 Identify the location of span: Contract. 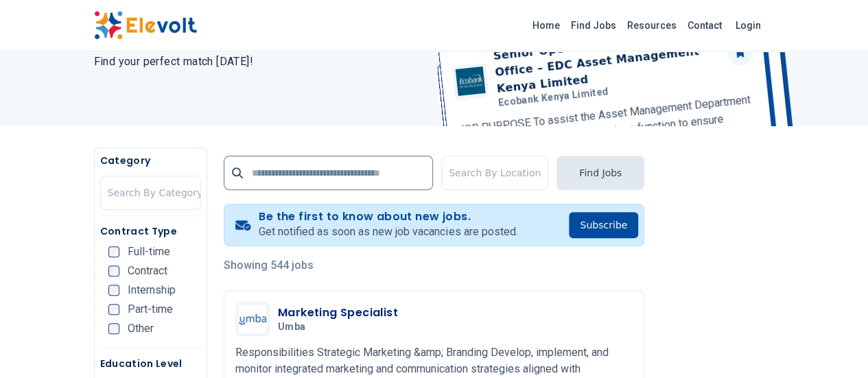
(147, 271).